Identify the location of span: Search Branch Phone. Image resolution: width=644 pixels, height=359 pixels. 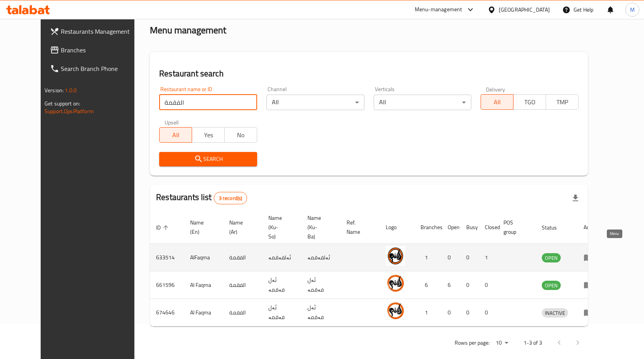
(102, 69).